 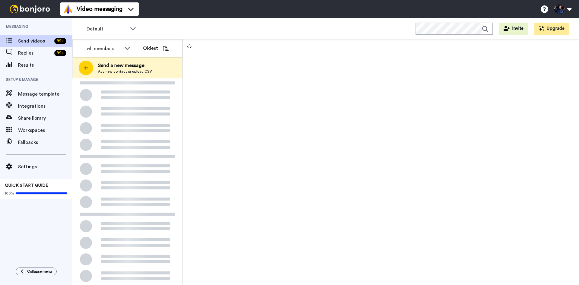 What do you see at coordinates (514, 29) in the screenshot?
I see `button: Invite` at bounding box center [514, 29].